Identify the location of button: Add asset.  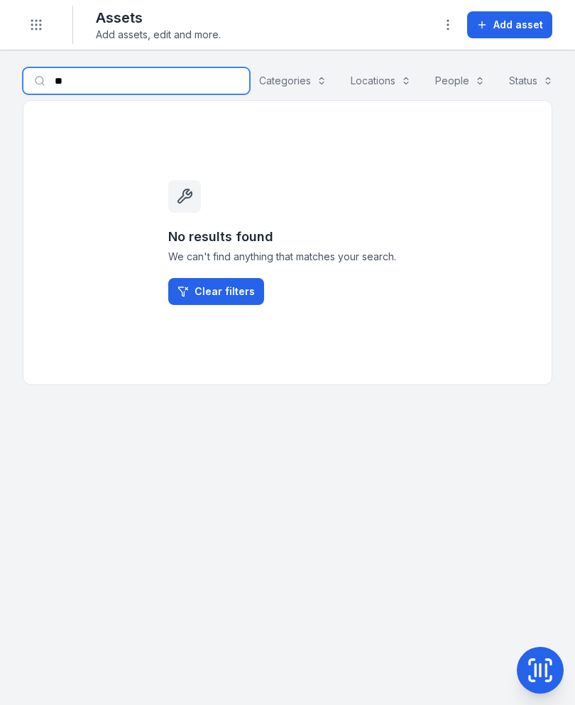
(510, 25).